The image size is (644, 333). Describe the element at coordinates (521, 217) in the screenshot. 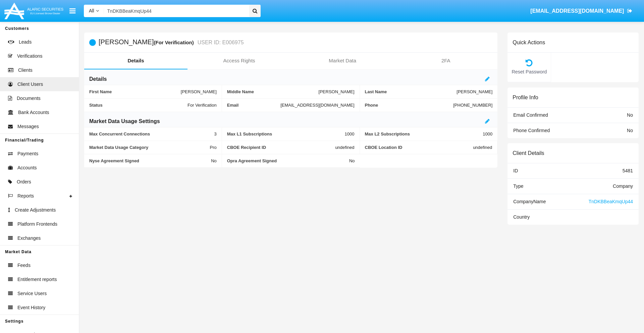

I see `span: Country` at that location.